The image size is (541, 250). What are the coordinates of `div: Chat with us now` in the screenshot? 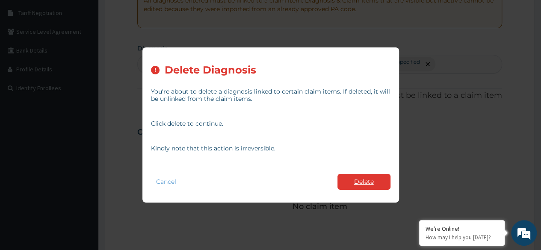 It's located at (94, 53).